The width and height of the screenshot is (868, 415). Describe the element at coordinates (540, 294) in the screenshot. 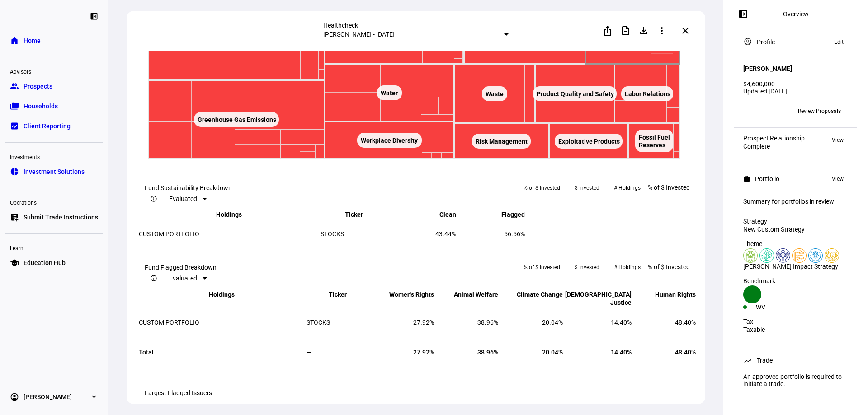

I see `span: Climate Change` at that location.